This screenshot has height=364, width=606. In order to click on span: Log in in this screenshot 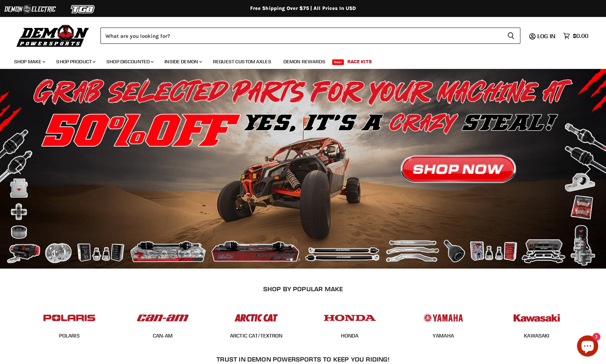, I will do `click(546, 36)`.